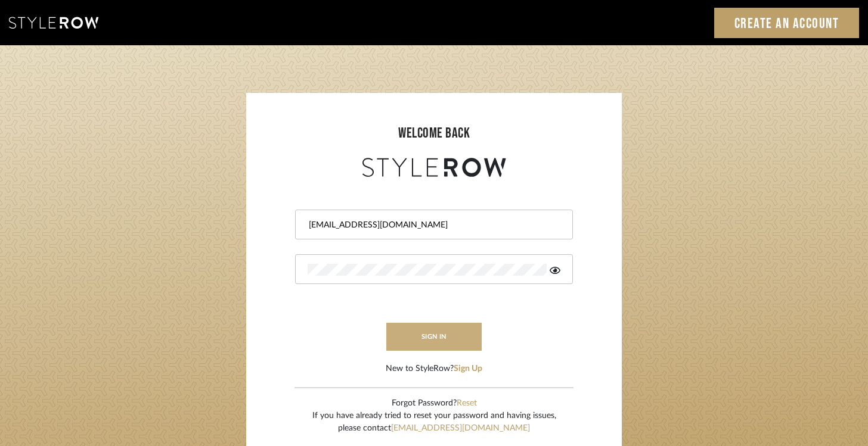  Describe the element at coordinates (434, 336) in the screenshot. I see `button: sign in` at that location.